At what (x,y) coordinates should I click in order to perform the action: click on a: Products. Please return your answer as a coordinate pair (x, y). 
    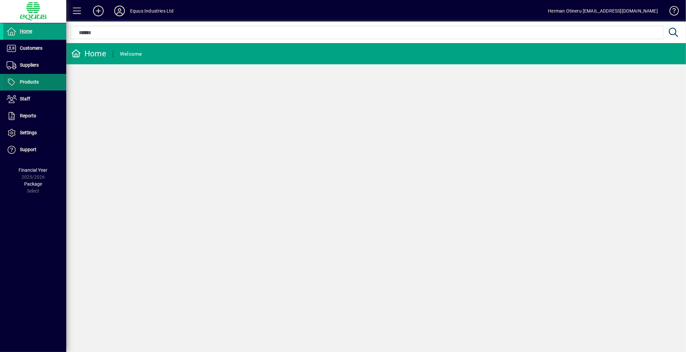
    Looking at the image, I should click on (35, 82).